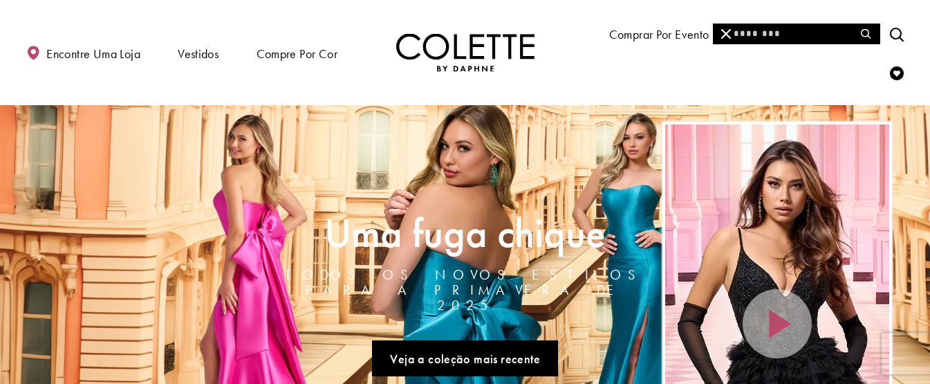  I want to click on span: Comprar por evento, so click(659, 33).